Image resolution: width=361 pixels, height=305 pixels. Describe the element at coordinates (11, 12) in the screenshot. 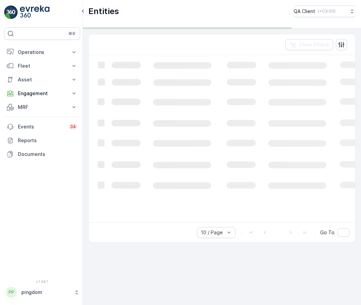

I see `img: logo` at that location.